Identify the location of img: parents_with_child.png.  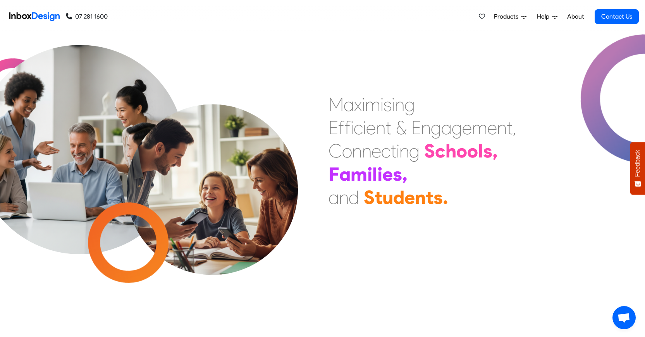
(212, 184).